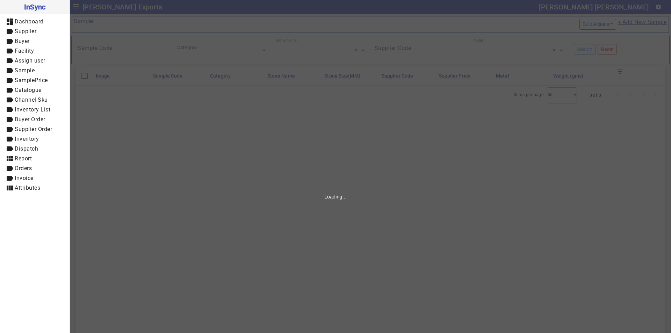 This screenshot has height=333, width=671. Describe the element at coordinates (23, 158) in the screenshot. I see `span: Report` at that location.